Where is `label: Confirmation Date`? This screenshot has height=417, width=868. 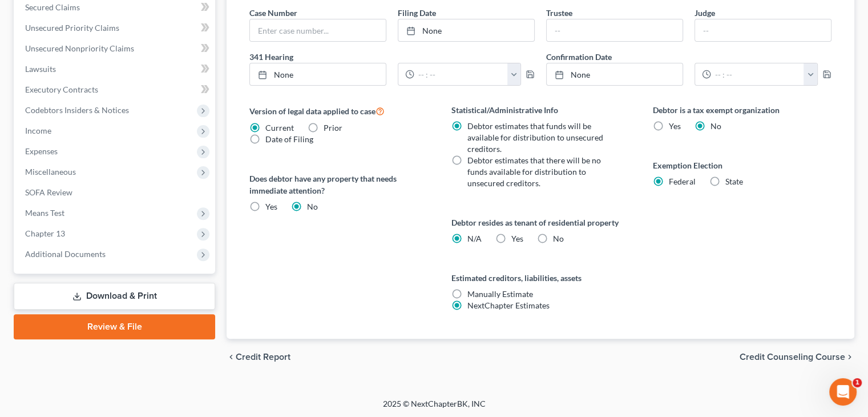
label: Confirmation Date is located at coordinates (689, 56).